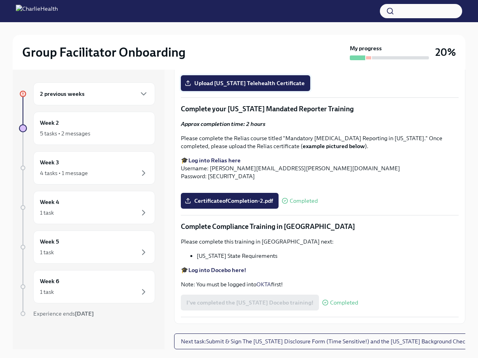  What do you see at coordinates (215, 160) in the screenshot?
I see `a: Log into Relias here` at bounding box center [215, 160].